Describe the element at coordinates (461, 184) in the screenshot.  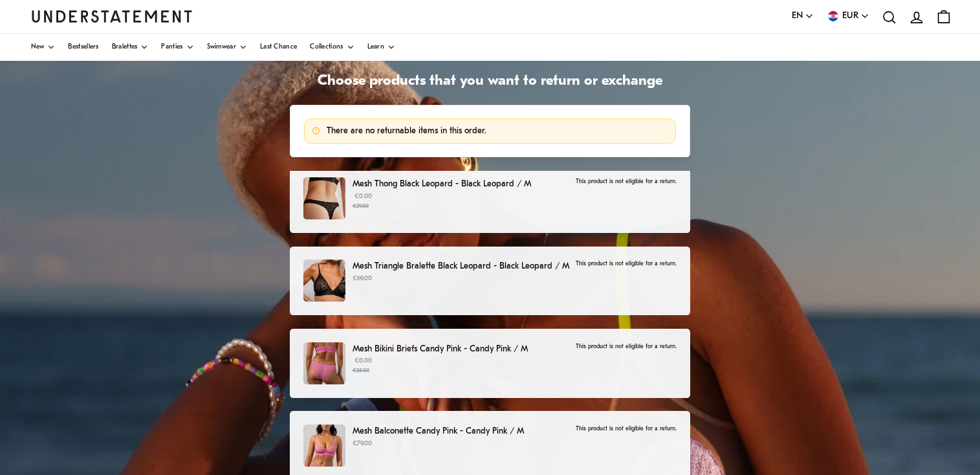
I see `p: Mesh Thong Black Leopard - Black Leopard / M` at that location.